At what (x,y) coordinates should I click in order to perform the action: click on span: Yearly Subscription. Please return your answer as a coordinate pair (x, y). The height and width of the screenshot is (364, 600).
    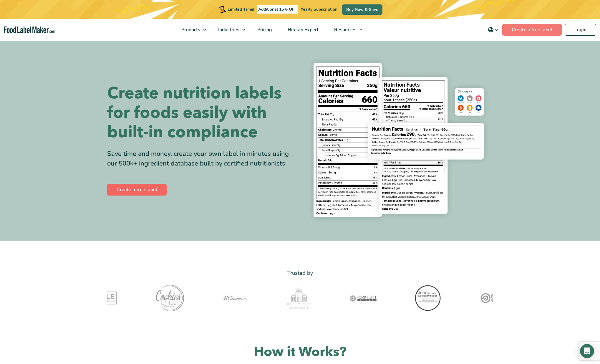
    Looking at the image, I should click on (319, 9).